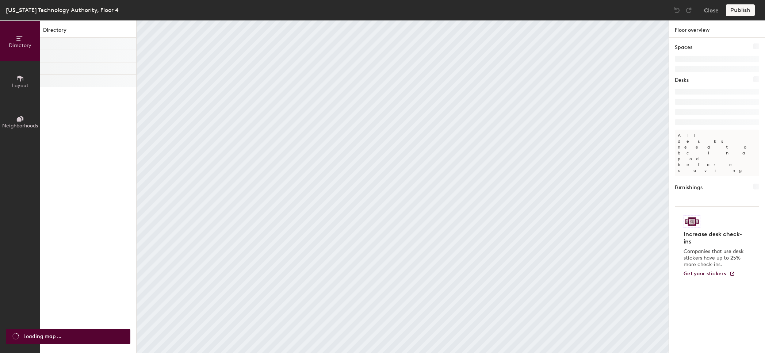 This screenshot has width=765, height=353. I want to click on h4: Increase desk check-ins, so click(715, 238).